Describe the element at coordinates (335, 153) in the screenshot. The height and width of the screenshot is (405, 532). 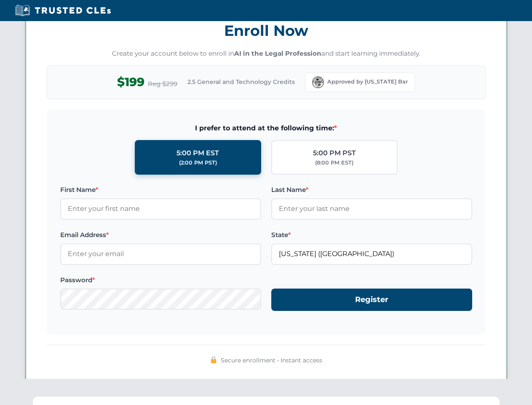
I see `div: 5:00 PM PST` at that location.